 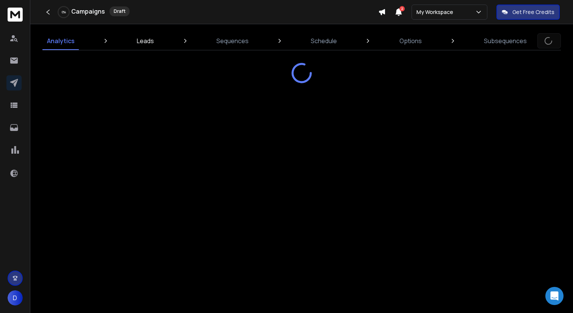 I want to click on p: Subsequences, so click(x=505, y=41).